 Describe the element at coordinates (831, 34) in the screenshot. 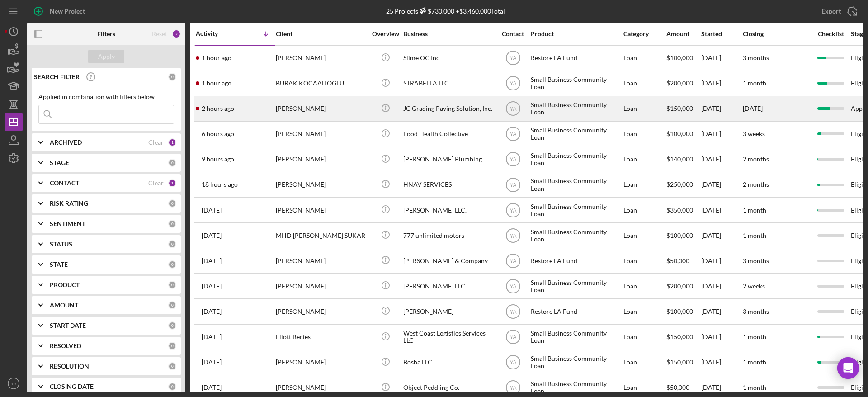

I see `div: Checklist` at that location.